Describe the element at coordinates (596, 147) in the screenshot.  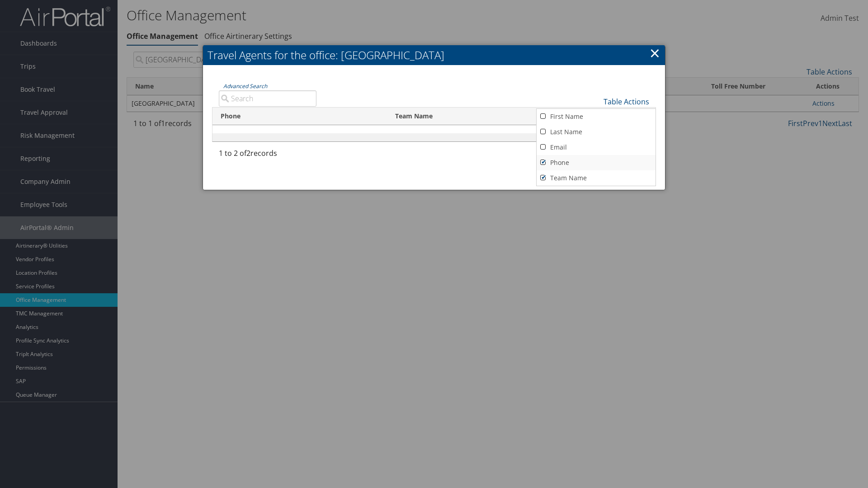
I see `a: Email` at that location.